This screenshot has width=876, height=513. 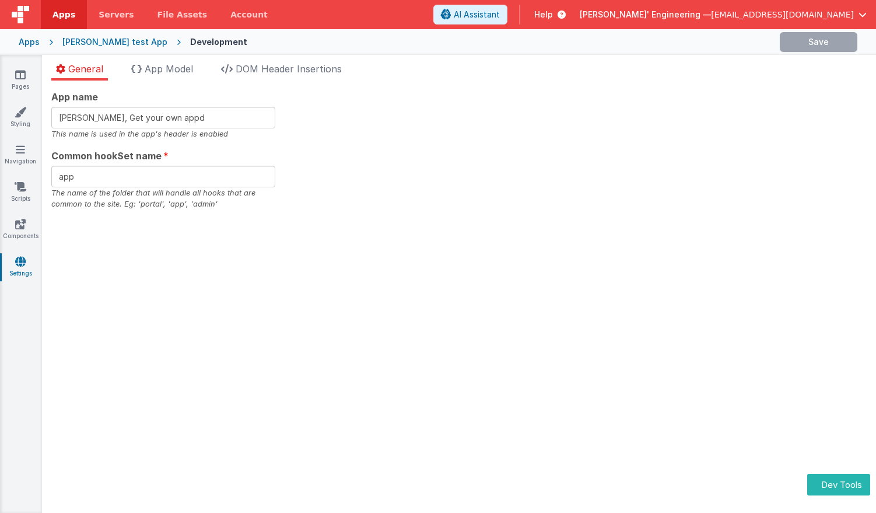 I want to click on span: Help, so click(x=543, y=15).